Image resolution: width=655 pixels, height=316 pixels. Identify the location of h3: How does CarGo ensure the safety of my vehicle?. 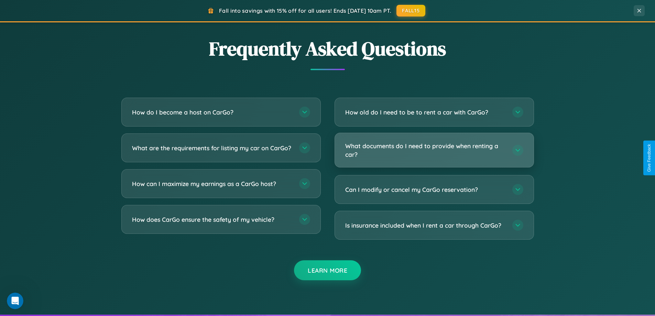
(212, 219).